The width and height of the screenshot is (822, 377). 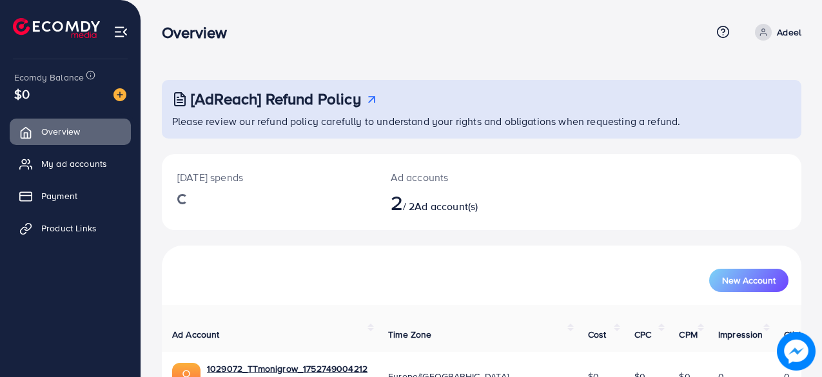 What do you see at coordinates (74, 164) in the screenshot?
I see `span: My ad accounts` at bounding box center [74, 164].